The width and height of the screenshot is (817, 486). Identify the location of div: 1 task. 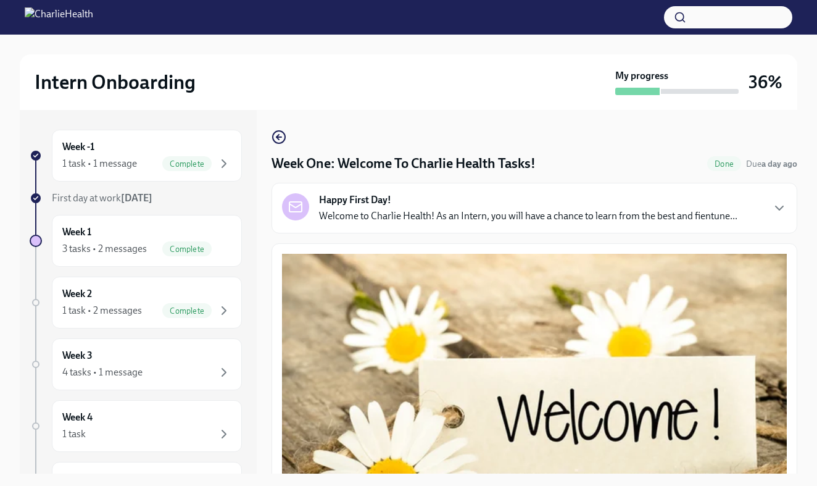
(74, 434).